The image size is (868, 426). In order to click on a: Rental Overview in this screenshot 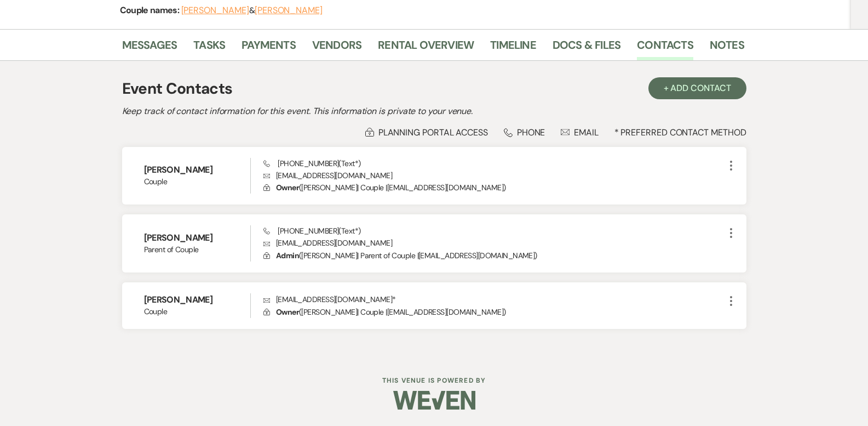, I will do `click(426, 48)`.